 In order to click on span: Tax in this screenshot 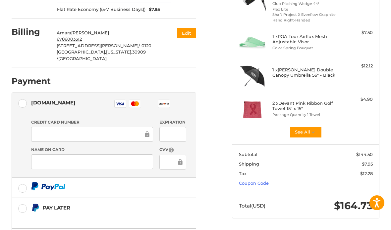, I will do `click(242, 174)`.